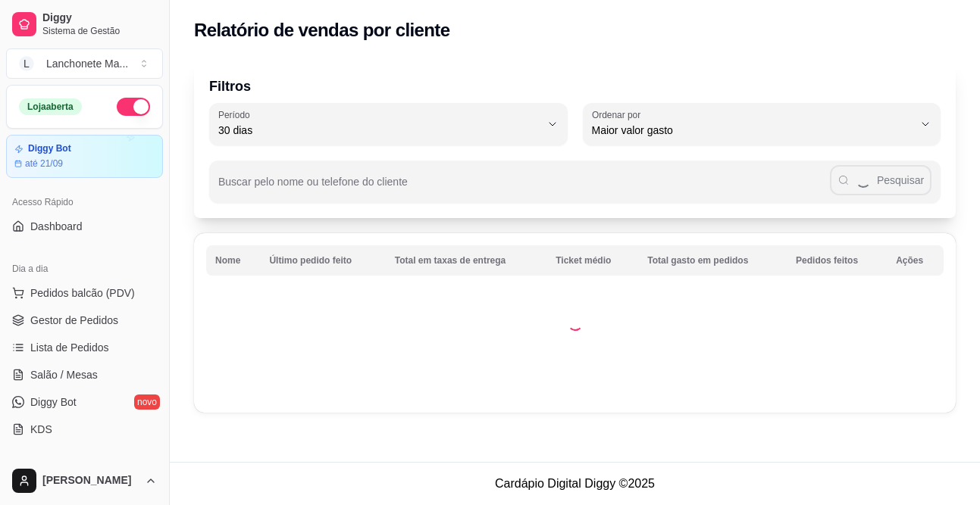  Describe the element at coordinates (53, 402) in the screenshot. I see `span: Diggy Bot` at that location.